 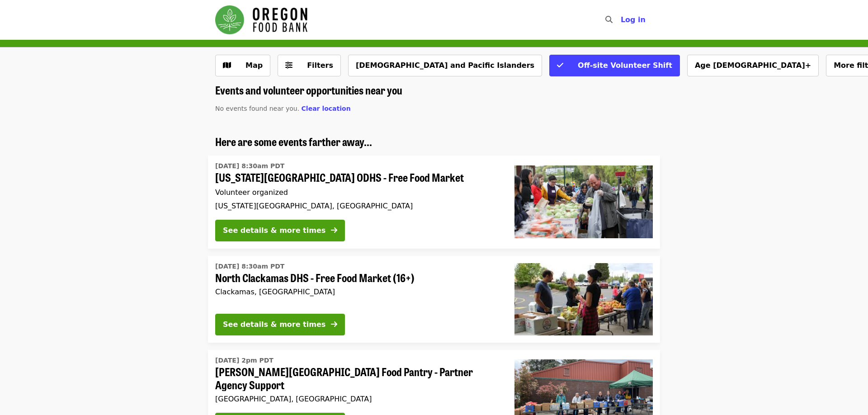 I want to click on img: Oregon City ODHS - Free Food Market organized by Oregon Food Bank, so click(x=584, y=202).